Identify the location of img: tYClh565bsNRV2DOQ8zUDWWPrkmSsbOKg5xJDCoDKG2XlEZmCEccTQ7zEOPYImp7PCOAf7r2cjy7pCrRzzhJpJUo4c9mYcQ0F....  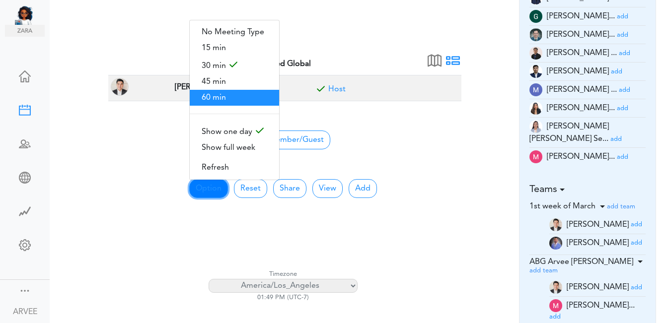
(536, 127).